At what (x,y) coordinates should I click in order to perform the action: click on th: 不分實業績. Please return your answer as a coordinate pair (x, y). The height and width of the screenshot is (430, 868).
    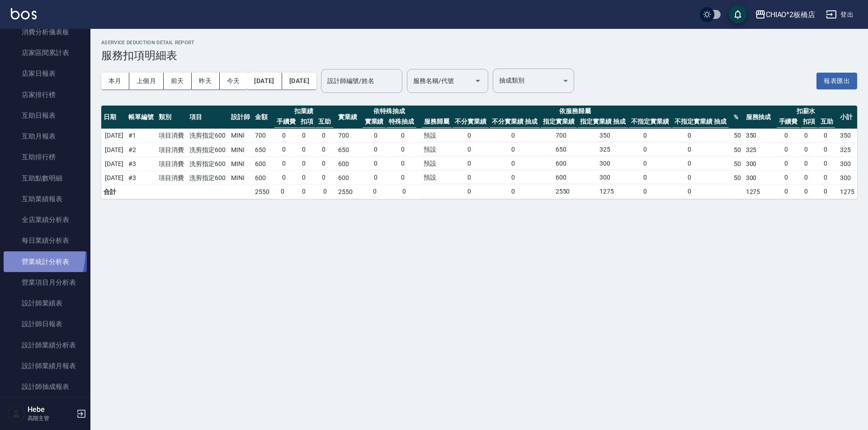
    Looking at the image, I should click on (470, 122).